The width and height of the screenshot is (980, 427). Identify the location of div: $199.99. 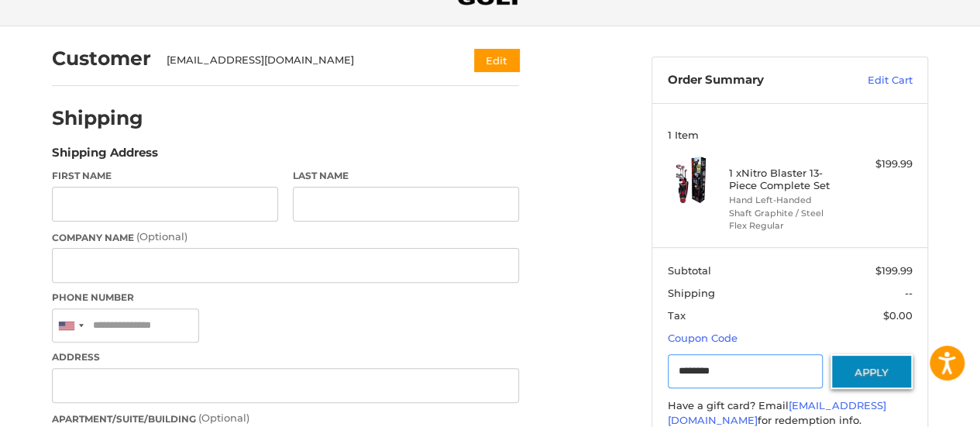
(882, 164).